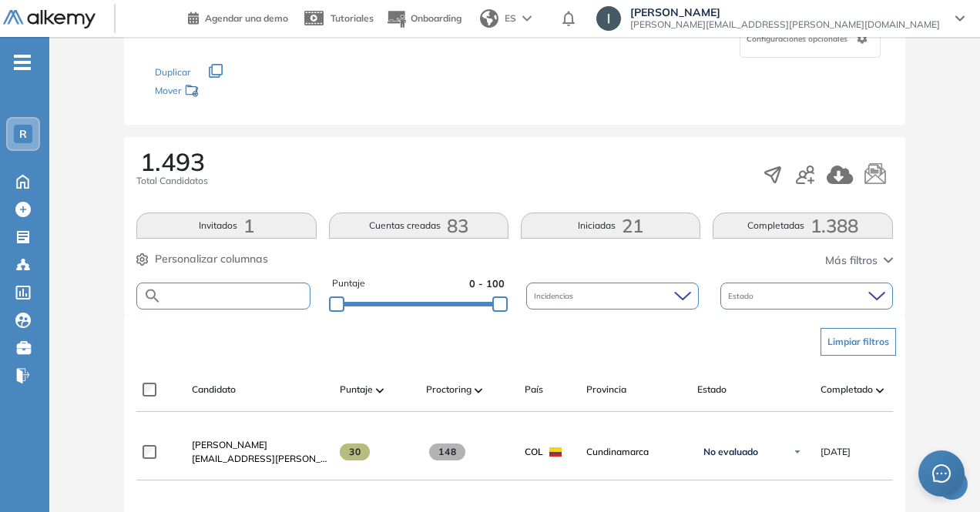 The height and width of the screenshot is (512, 980). What do you see at coordinates (527, 19) in the screenshot?
I see `img: arrow` at bounding box center [527, 19].